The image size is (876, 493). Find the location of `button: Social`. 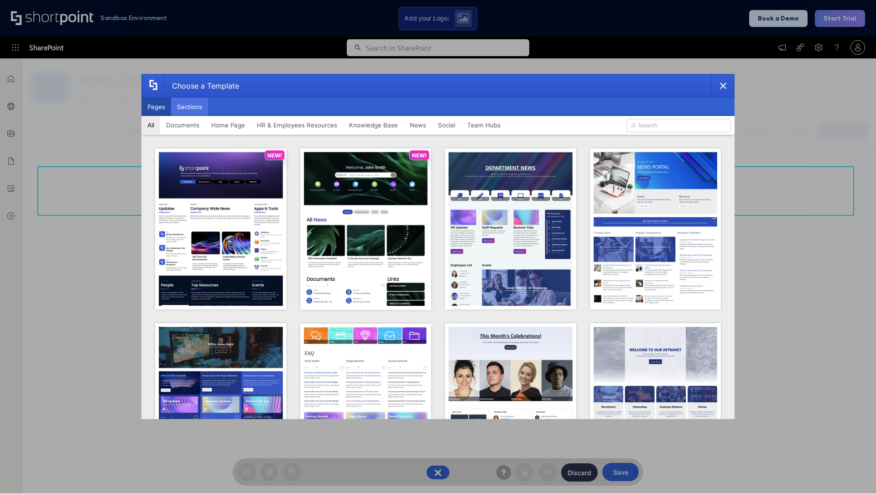

button: Social is located at coordinates (446, 125).